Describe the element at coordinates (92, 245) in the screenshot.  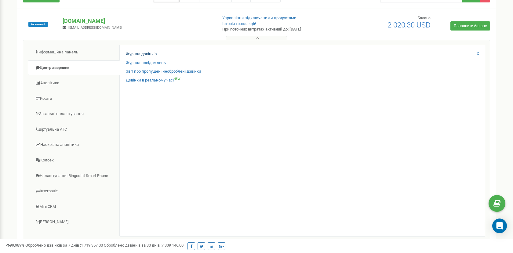
I see `u: 1 719 357,00` at that location.